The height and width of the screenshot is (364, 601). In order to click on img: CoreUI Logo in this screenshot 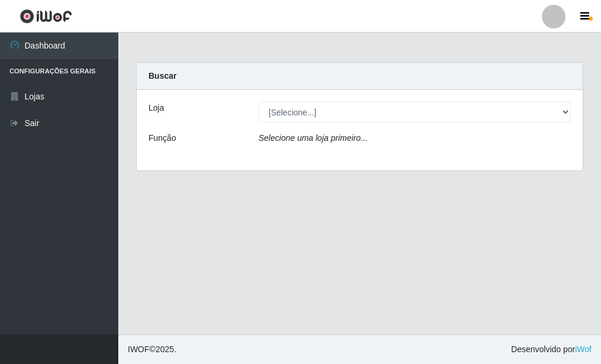, I will do `click(45, 16)`.